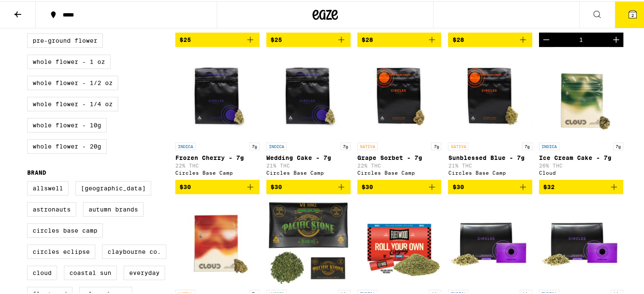  What do you see at coordinates (490, 157) in the screenshot?
I see `p: Sunblessed Blue - 7g` at bounding box center [490, 157].